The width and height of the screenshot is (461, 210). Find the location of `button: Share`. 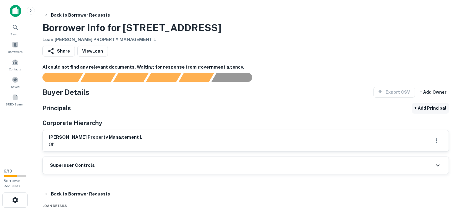

button: Share is located at coordinates (58, 51).